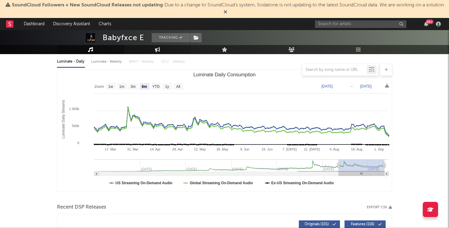  I want to click on span: Dismiss, so click(225, 12).